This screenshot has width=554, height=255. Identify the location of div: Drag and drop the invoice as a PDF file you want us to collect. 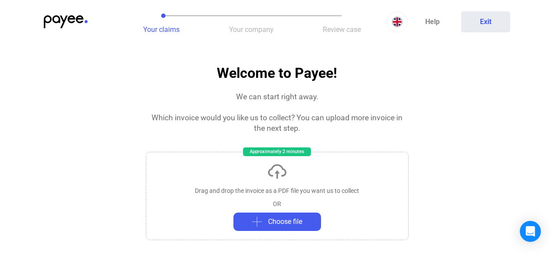
(277, 191).